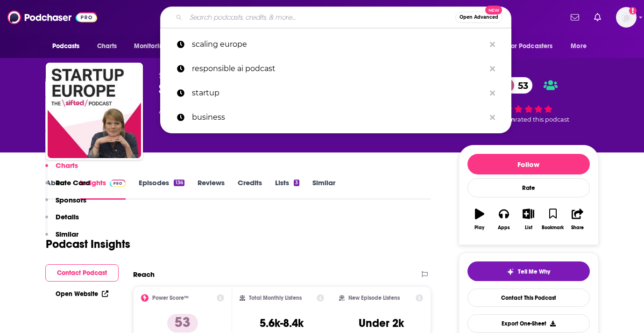 This screenshot has height=333, width=644. What do you see at coordinates (67, 216) in the screenshot?
I see `p: Details` at bounding box center [67, 216].